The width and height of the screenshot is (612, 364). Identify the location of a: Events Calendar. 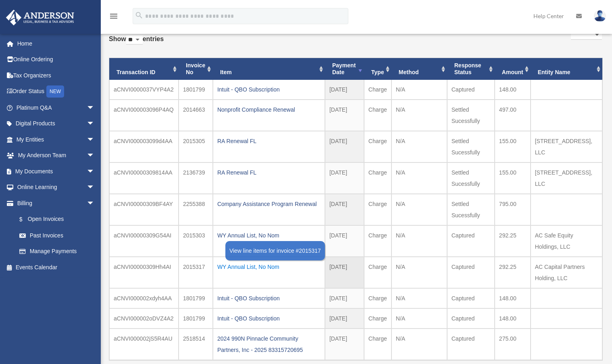
(56, 267).